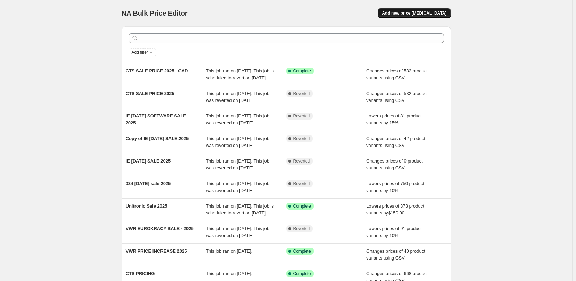 The height and width of the screenshot is (281, 576). What do you see at coordinates (394, 232) in the screenshot?
I see `span: Lowers prices of 91 product variants by 10%` at bounding box center [394, 232].